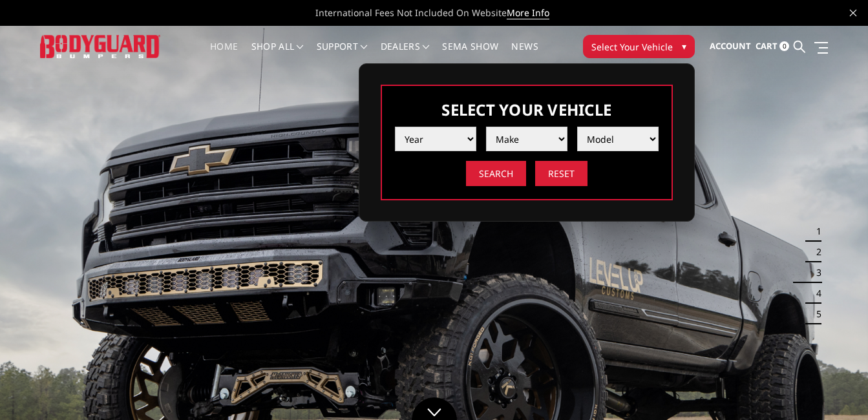 The width and height of the screenshot is (868, 420). What do you see at coordinates (405, 54) in the screenshot?
I see `a: Dealers` at bounding box center [405, 54].